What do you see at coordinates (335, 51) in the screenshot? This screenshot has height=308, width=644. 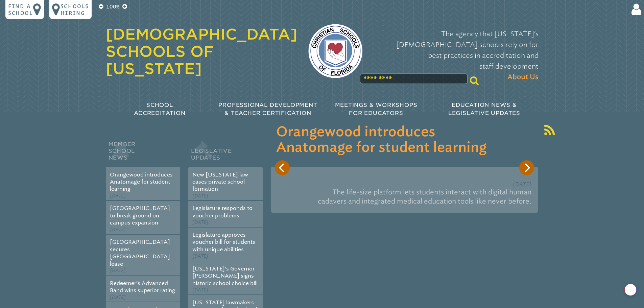 I see `img: csf-logo-web-colors.png` at bounding box center [335, 51].